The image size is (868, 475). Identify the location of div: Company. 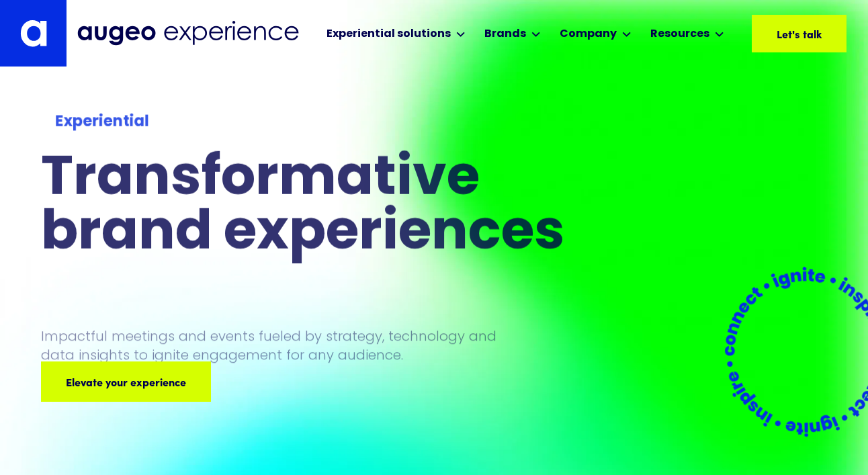
(587, 34).